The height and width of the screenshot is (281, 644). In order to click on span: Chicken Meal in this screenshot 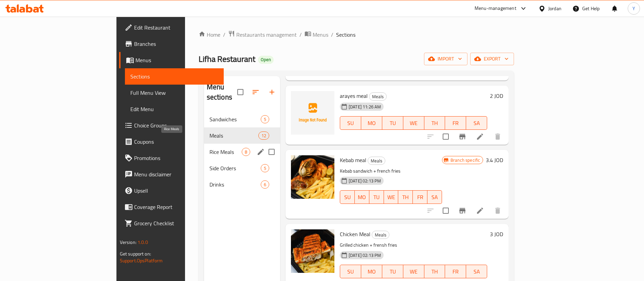, I will do `click(355, 234)`.